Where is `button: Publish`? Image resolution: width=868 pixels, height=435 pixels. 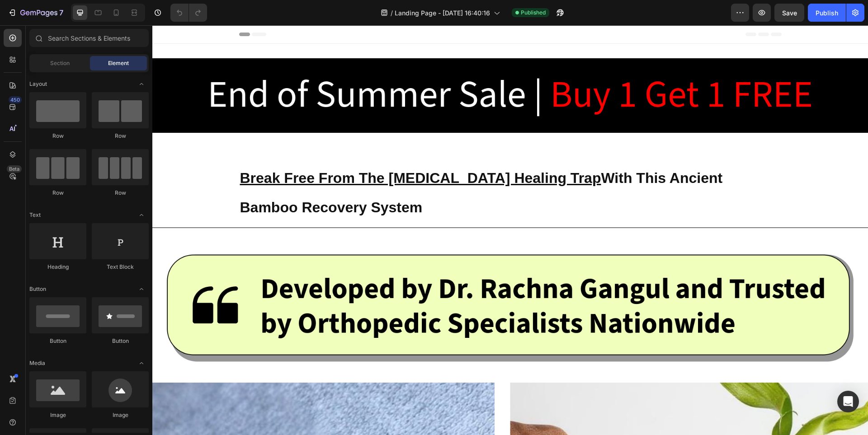 button: Publish is located at coordinates (827, 12).